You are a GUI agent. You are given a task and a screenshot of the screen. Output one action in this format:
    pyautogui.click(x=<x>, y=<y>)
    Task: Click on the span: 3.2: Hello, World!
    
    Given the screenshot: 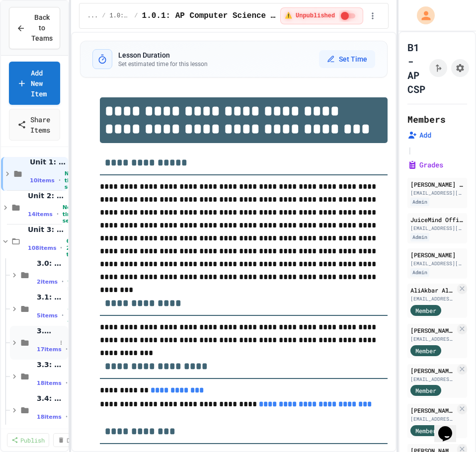 What is the action you would take?
    pyautogui.click(x=46, y=331)
    